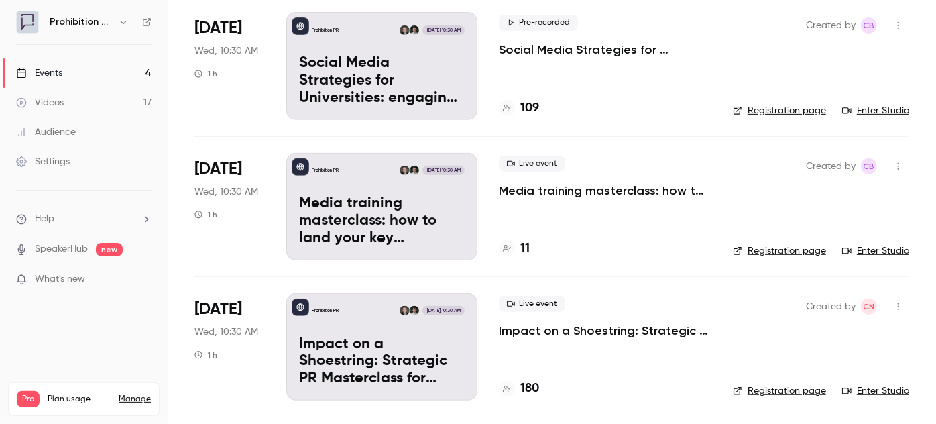 Image resolution: width=936 pixels, height=424 pixels. Describe the element at coordinates (519, 388) in the screenshot. I see `a: 180` at that location.